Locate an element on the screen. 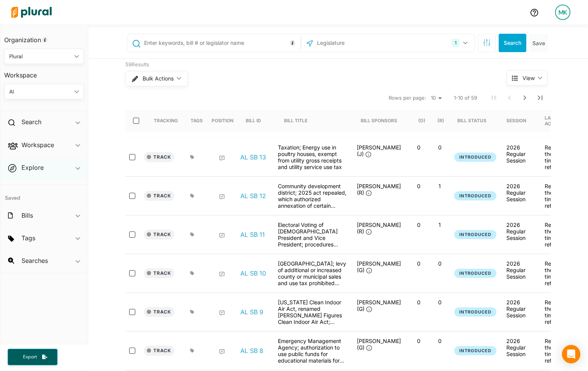  button: Save is located at coordinates (539, 43).